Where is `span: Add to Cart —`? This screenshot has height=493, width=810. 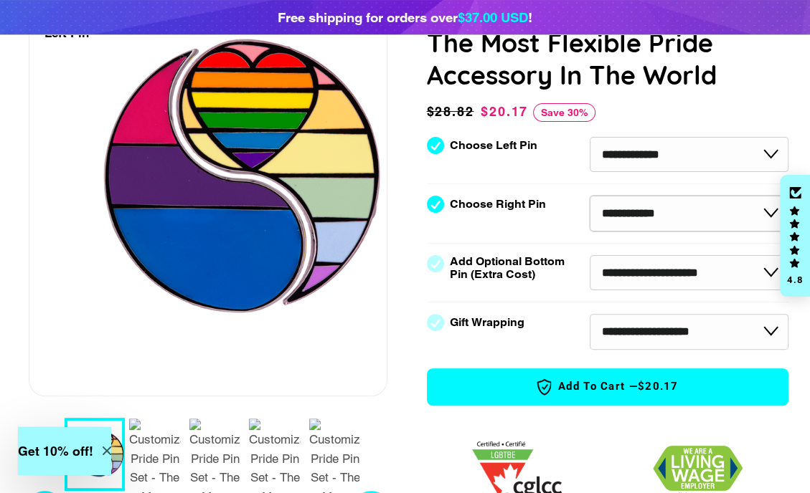 span: Add to Cart — is located at coordinates (607, 387).